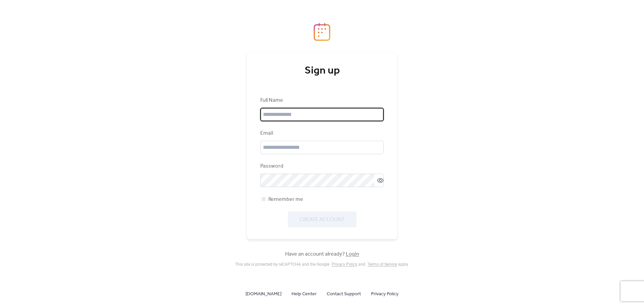 This screenshot has height=306, width=644. I want to click on a: Help Center, so click(304, 294).